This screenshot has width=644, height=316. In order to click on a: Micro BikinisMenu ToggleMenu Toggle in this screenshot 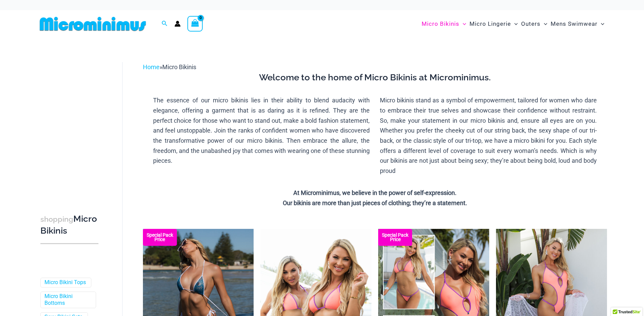, I will do `click(444, 23)`.